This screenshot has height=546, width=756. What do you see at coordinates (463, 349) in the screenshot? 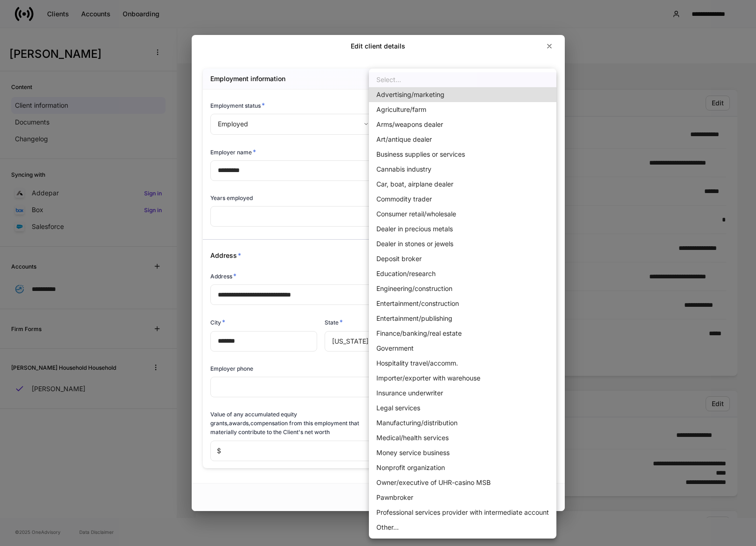
I see `li: Government` at bounding box center [463, 349].